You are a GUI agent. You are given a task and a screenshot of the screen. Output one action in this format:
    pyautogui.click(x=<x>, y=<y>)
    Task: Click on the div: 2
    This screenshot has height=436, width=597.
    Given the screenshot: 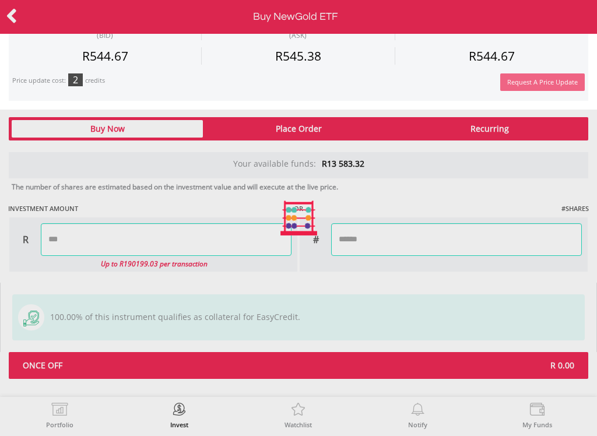 What is the action you would take?
    pyautogui.click(x=75, y=80)
    